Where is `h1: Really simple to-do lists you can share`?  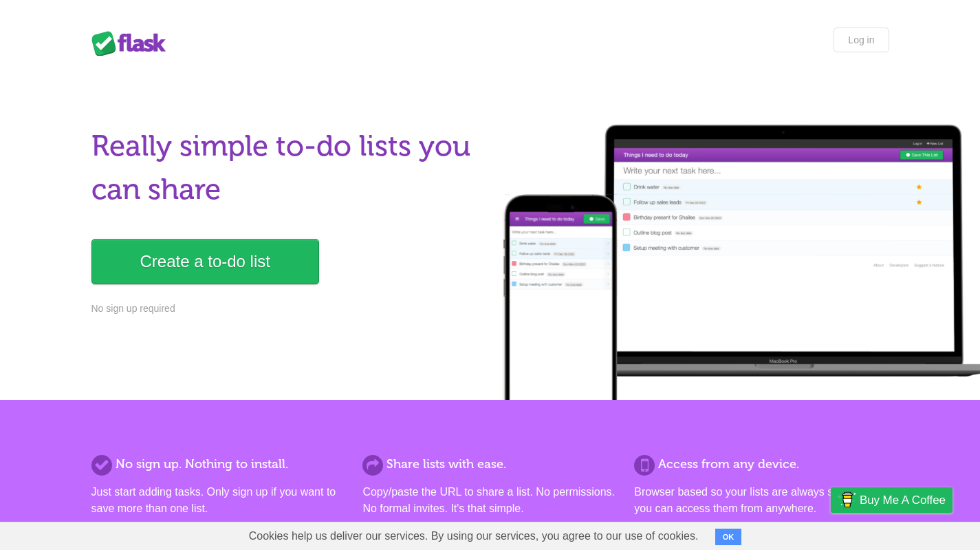
h1: Really simple to-do lists you can share is located at coordinates (287, 168).